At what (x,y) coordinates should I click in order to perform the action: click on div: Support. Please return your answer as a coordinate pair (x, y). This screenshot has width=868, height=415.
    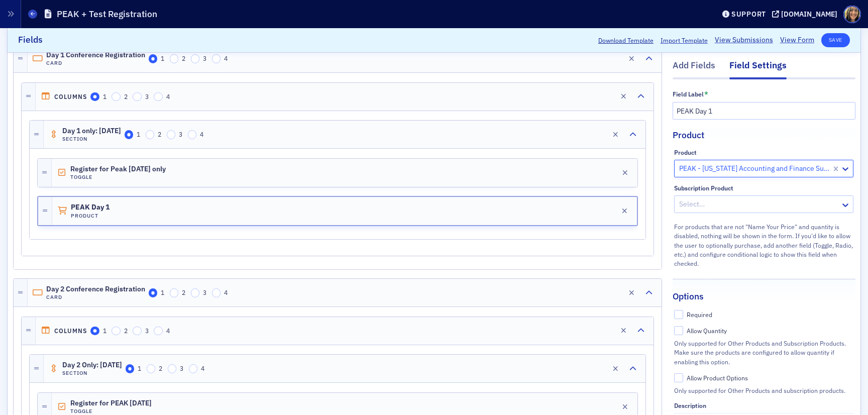
    Looking at the image, I should click on (749, 14).